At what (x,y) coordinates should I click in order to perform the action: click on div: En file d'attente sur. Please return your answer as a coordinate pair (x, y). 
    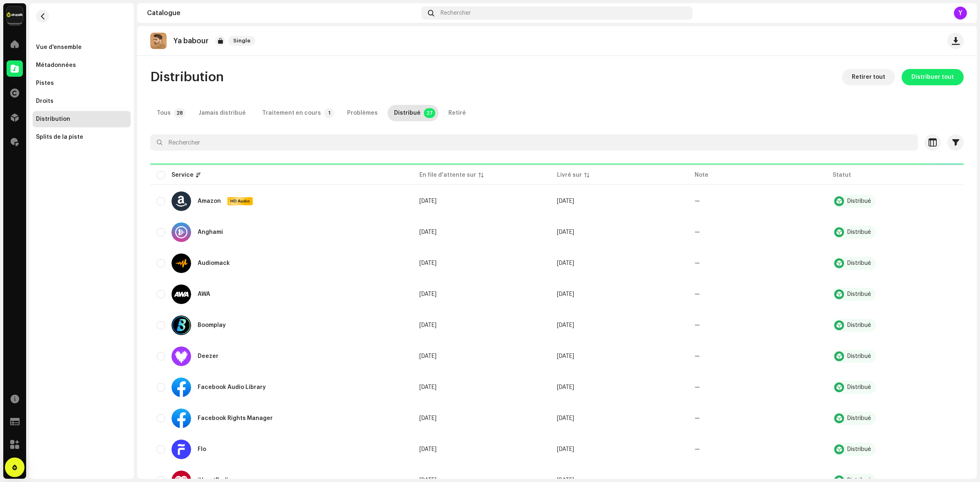
    Looking at the image, I should click on (447, 175).